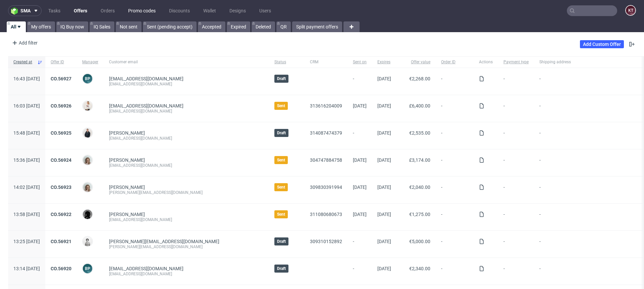  I want to click on span: Customer email, so click(186, 62).